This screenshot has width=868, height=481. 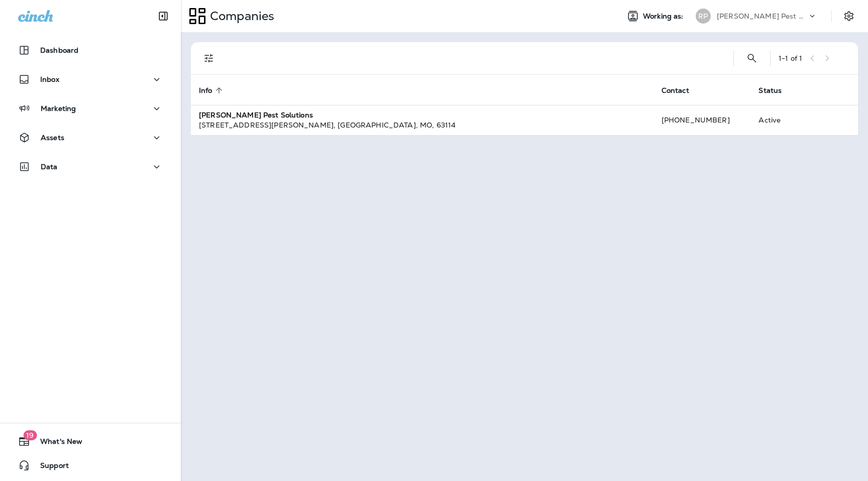 I want to click on span: Support, so click(x=49, y=467).